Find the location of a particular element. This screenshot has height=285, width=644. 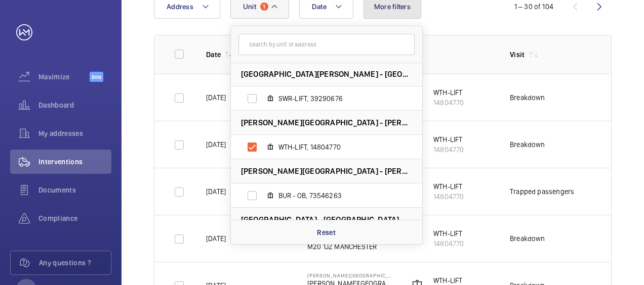

span: Compliance is located at coordinates (75, 219).